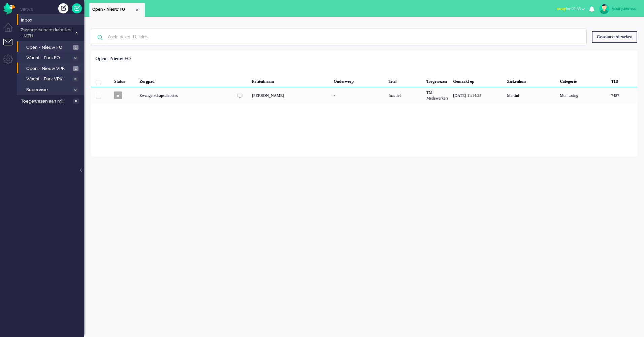  Describe the element at coordinates (624, 9) in the screenshot. I see `div: younjuwmsc` at that location.